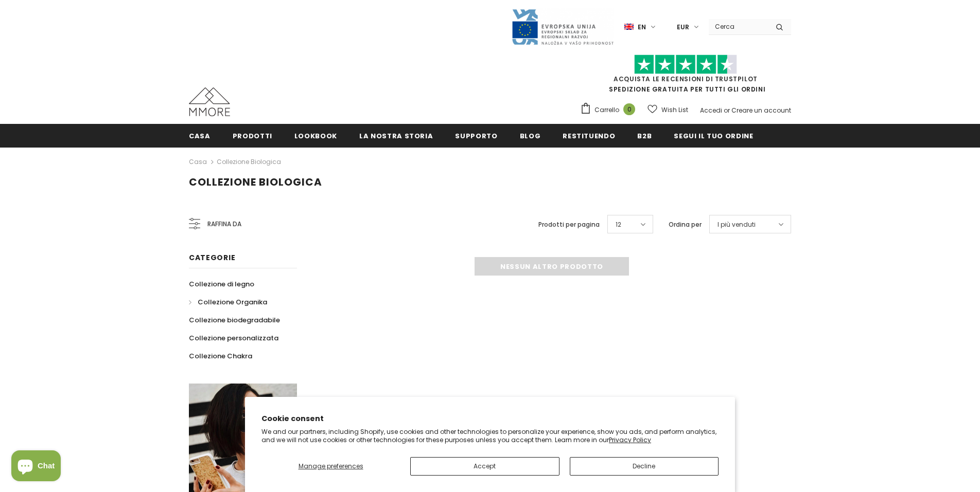 The width and height of the screenshot is (980, 492). Describe the element at coordinates (221, 355) in the screenshot. I see `span: Collezione Chakra` at that location.